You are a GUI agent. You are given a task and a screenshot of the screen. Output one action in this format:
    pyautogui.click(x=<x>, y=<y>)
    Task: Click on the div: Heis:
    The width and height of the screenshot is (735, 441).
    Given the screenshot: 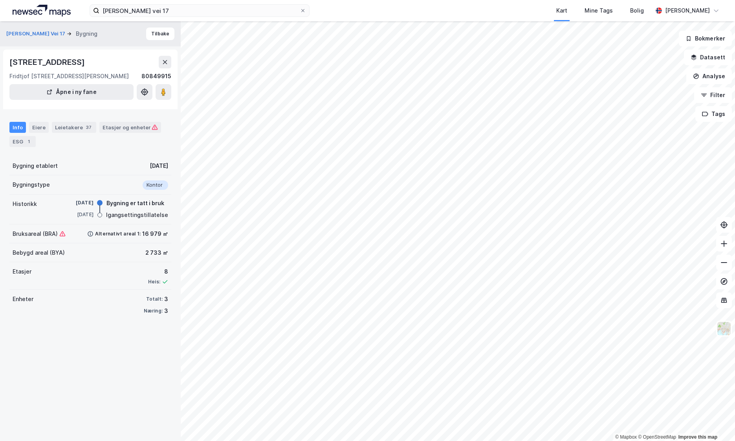 What is the action you would take?
    pyautogui.click(x=154, y=282)
    